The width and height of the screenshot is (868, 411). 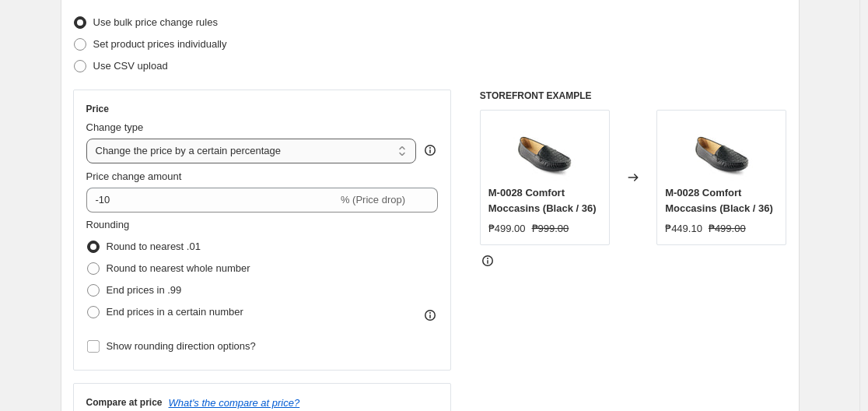 I want to click on strike: ₱999.00, so click(x=550, y=229).